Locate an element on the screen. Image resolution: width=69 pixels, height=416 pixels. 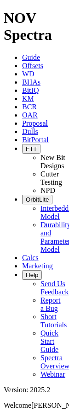
div: Version: 2025.2 is located at coordinates (34, 390).